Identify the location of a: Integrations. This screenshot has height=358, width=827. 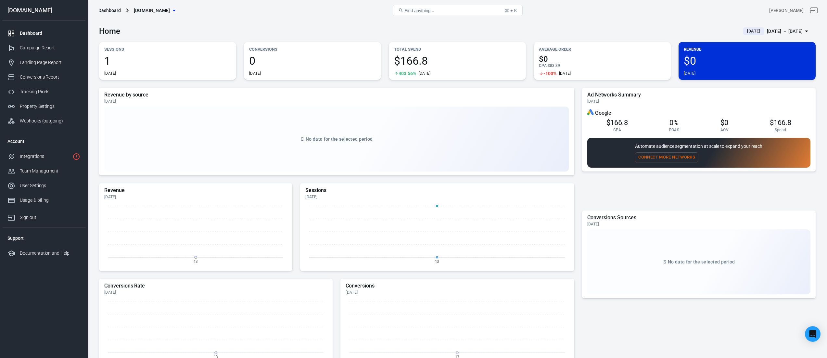
(44, 156).